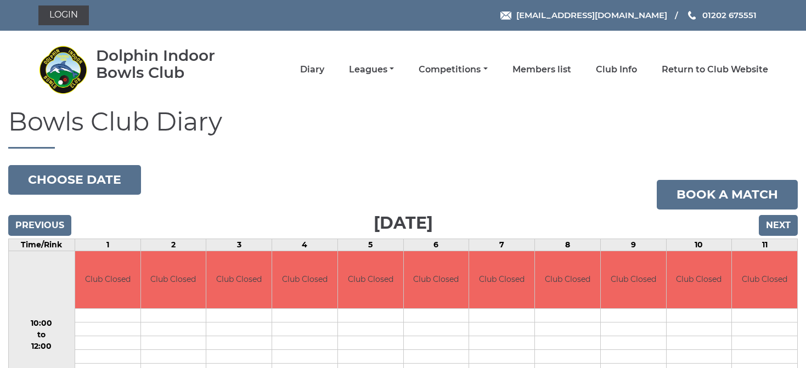 The width and height of the screenshot is (806, 368). Describe the element at coordinates (75, 180) in the screenshot. I see `button: Choose date` at that location.